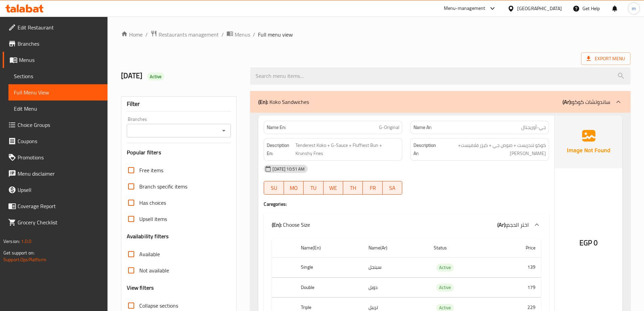 The image size is (644, 311). What do you see at coordinates (396, 268) in the screenshot?
I see `td: سينجل` at bounding box center [396, 268].